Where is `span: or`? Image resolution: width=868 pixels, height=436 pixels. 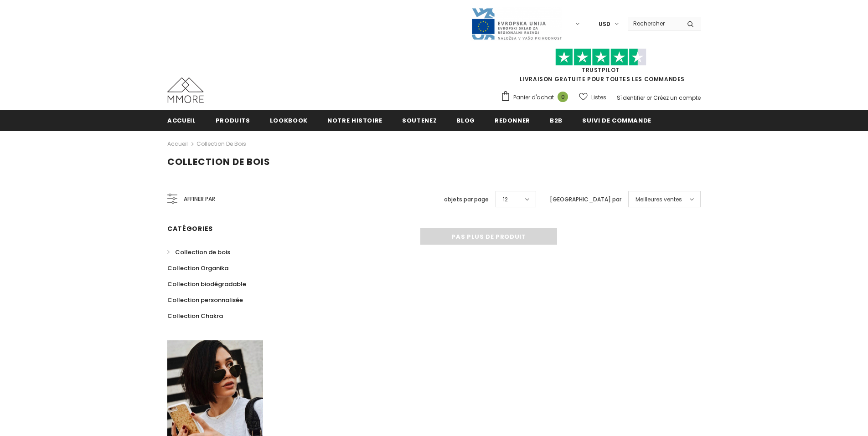
span: or is located at coordinates (649, 97).